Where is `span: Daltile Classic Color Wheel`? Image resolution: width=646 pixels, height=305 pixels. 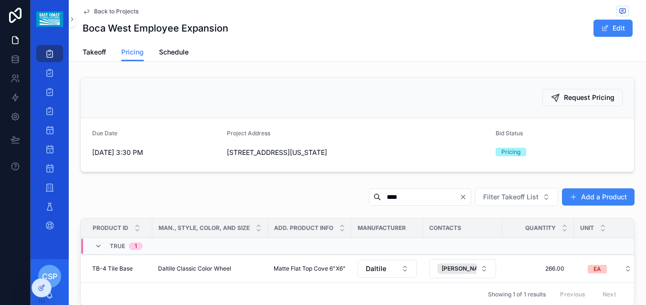
span: Daltile Classic Color Wheel is located at coordinates (194, 268).